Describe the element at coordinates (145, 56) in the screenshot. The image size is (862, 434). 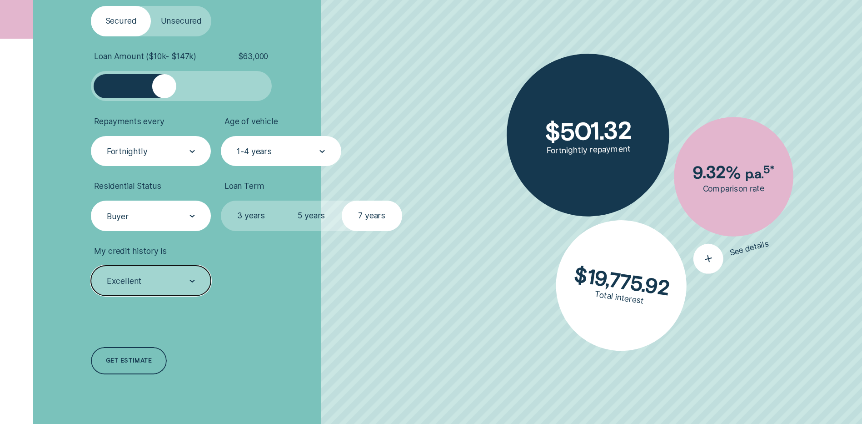
I see `span: Loan Amount ( $10k - $147k )` at that location.